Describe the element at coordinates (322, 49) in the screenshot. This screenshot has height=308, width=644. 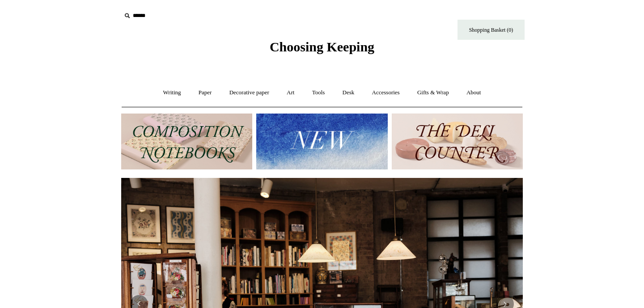
I see `a: Choosing Keeping` at that location.